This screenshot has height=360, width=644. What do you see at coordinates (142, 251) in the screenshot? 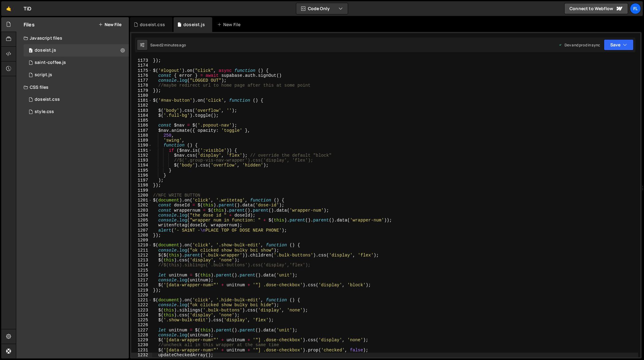
I see `div: 1211` at bounding box center [142, 251].